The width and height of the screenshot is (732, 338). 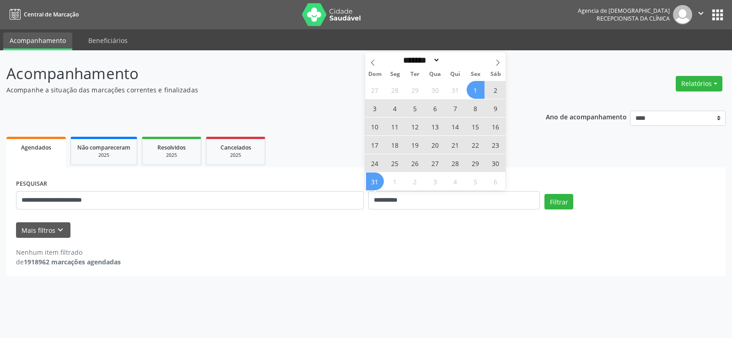 What do you see at coordinates (375, 108) in the screenshot?
I see `span: Agosto 3, 2025` at bounding box center [375, 108].